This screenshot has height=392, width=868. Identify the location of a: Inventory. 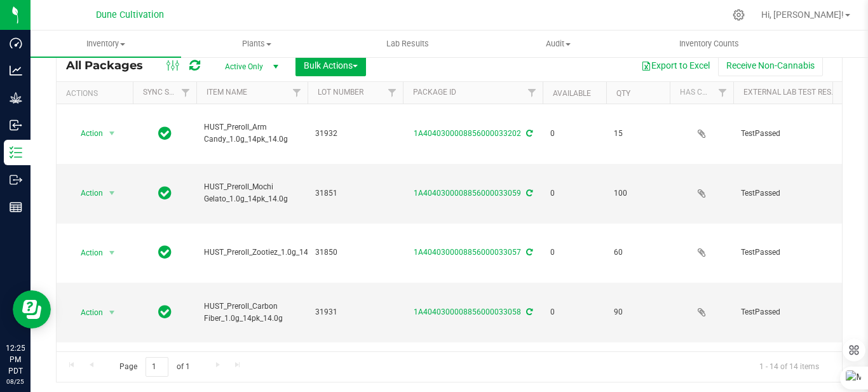
(106, 44).